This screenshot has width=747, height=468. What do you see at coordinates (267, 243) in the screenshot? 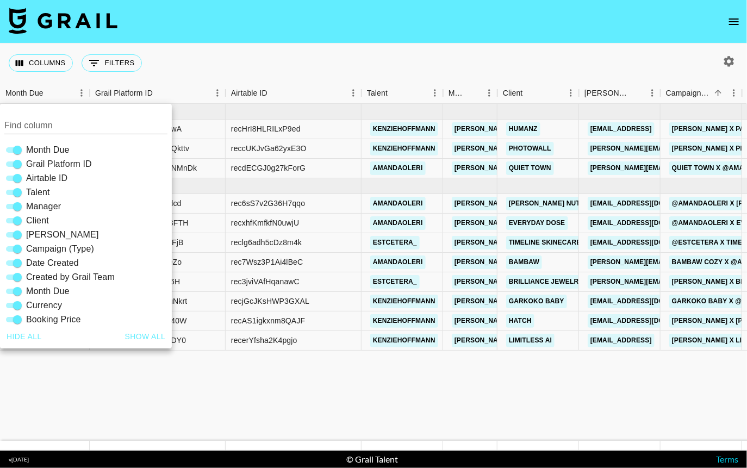
I see `div: reclg6adh5cDz8m4k` at bounding box center [267, 243].